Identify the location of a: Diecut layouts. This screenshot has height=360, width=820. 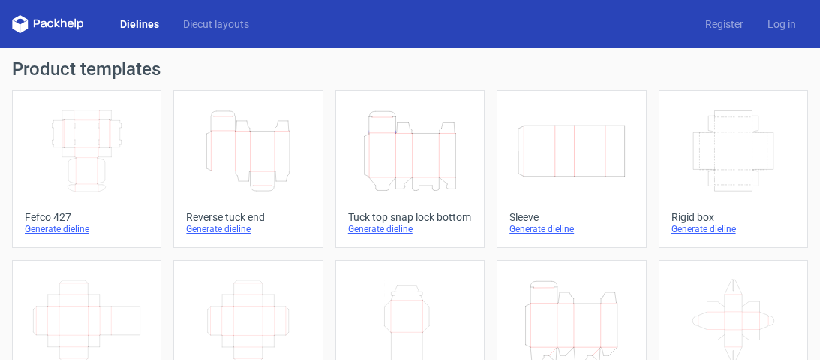
(216, 24).